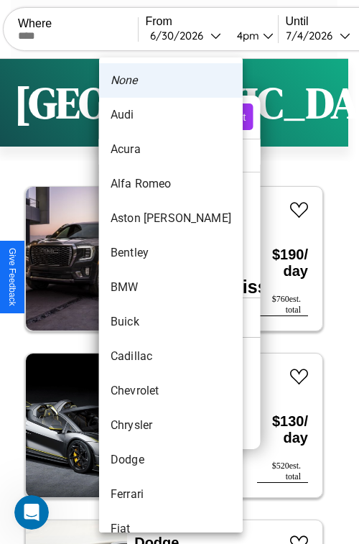 This screenshot has width=359, height=544. Describe the element at coordinates (171, 494) in the screenshot. I see `li: Ferrari` at that location.